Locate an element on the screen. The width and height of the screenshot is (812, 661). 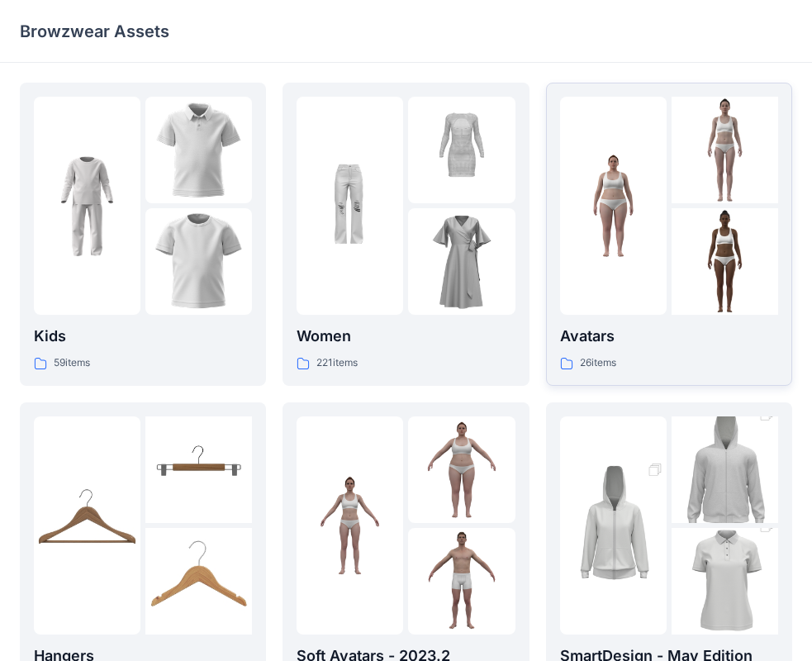
a: folder 1folder 2folder 3Avatars26items is located at coordinates (669, 234).